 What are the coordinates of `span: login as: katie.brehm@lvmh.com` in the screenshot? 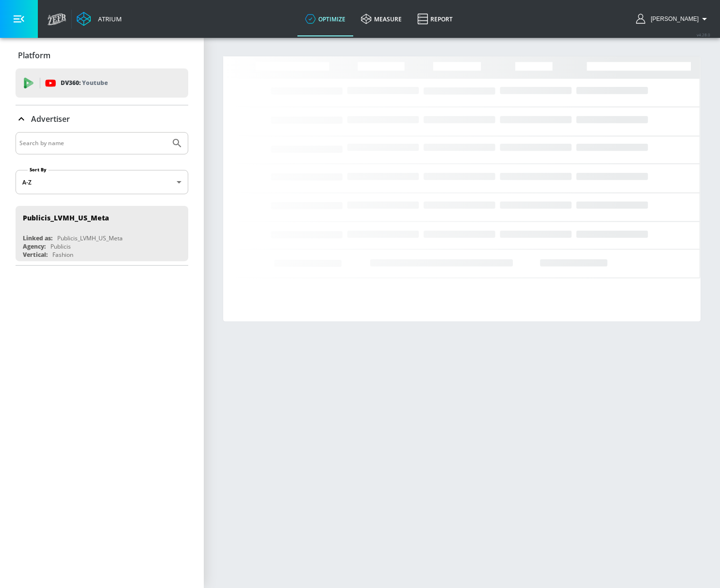 It's located at (673, 19).